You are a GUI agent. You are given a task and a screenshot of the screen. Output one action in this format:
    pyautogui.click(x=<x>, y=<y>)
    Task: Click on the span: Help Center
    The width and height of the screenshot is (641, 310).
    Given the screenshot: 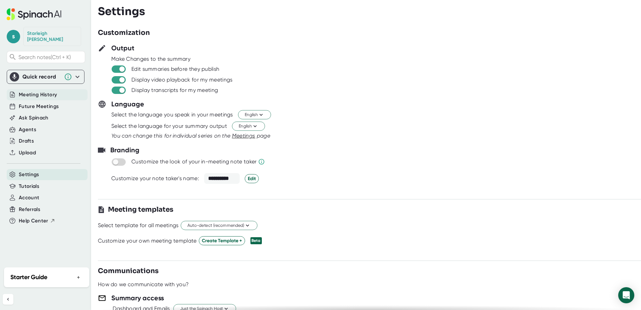 What is the action you would take?
    pyautogui.click(x=34, y=221)
    